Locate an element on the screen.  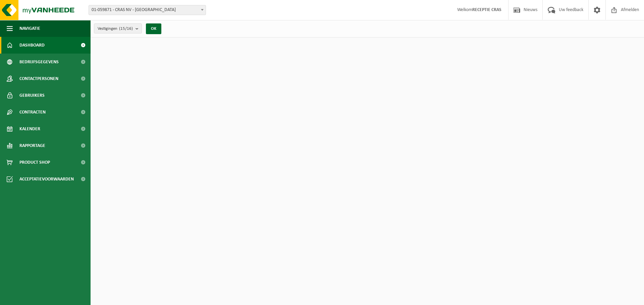
span: Bedrijfsgegevens is located at coordinates (39, 62).